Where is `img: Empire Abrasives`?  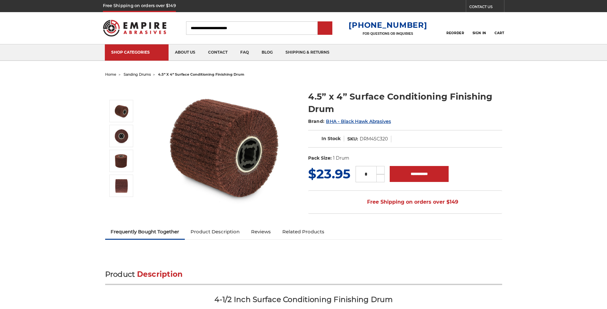 img: Empire Abrasives is located at coordinates (135, 28).